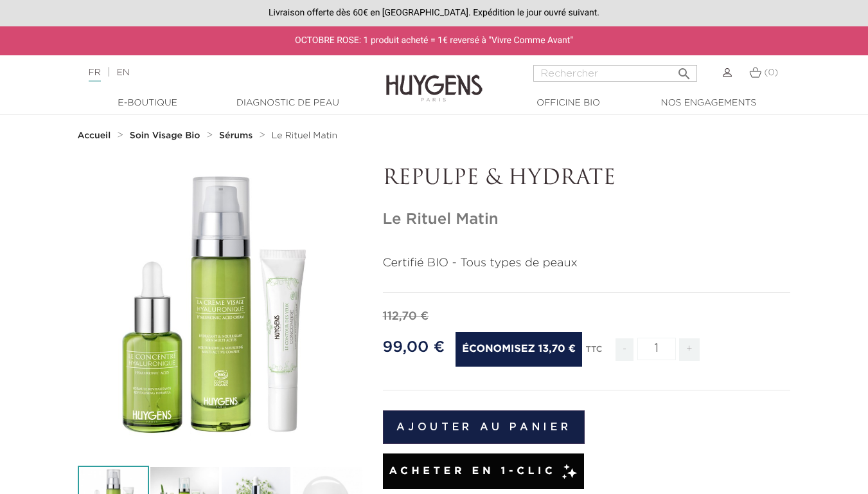 Image resolution: width=868 pixels, height=494 pixels. Describe the element at coordinates (406, 316) in the screenshot. I see `span: 112,70 €` at that location.